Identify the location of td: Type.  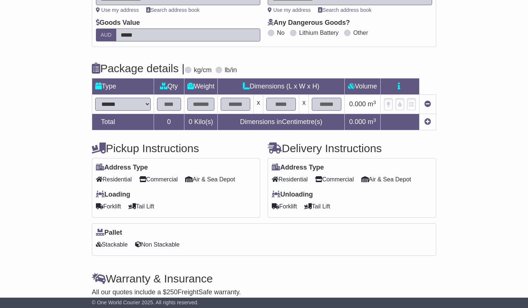
(122, 87).